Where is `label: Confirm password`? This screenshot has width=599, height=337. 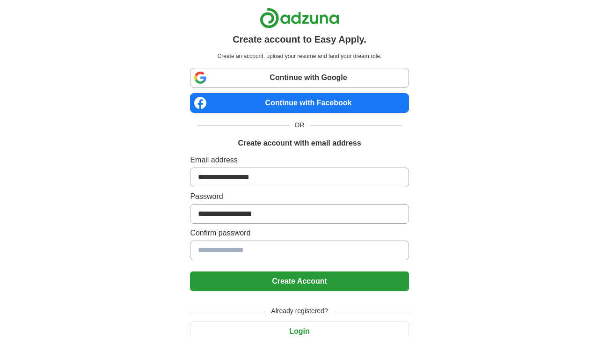
label: Confirm password is located at coordinates (299, 233).